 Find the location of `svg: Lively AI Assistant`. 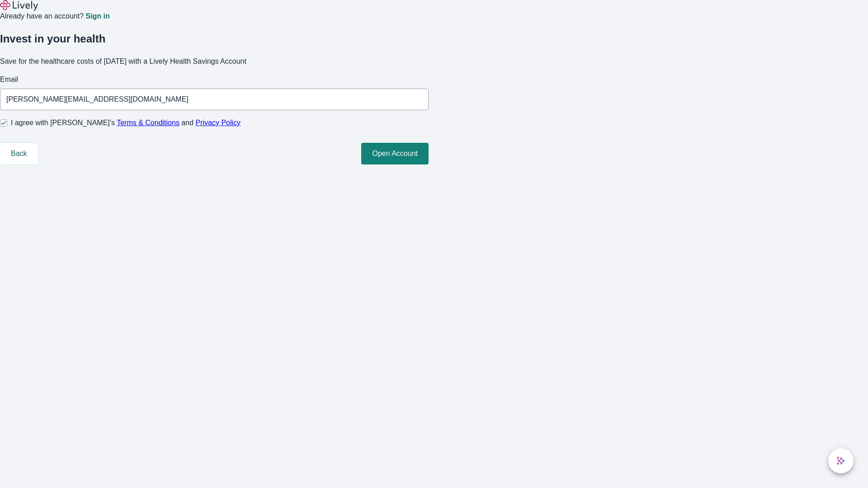

svg: Lively AI Assistant is located at coordinates (841, 461).